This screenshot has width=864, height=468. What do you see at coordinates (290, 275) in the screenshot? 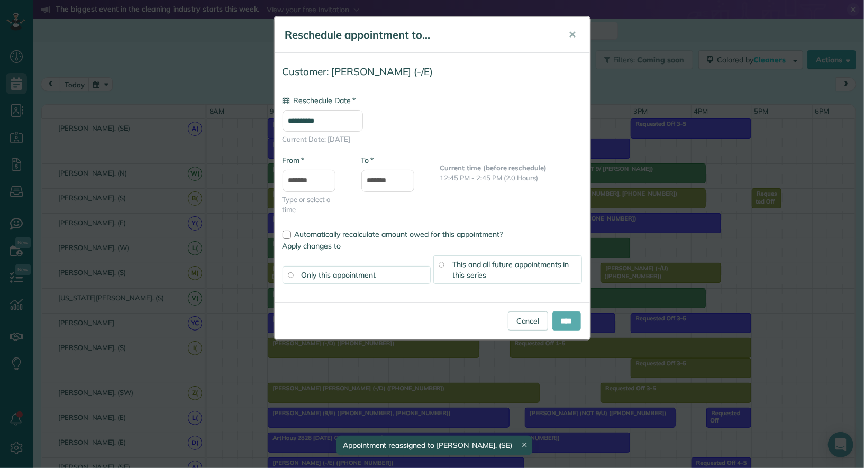
I see `input: Only this appointment` at bounding box center [290, 275].